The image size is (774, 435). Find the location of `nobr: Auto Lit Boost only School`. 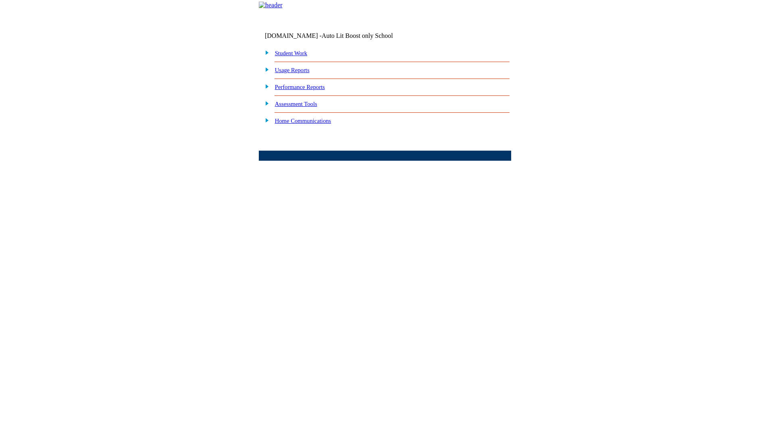

nobr: Auto Lit Boost only School is located at coordinates (357, 35).